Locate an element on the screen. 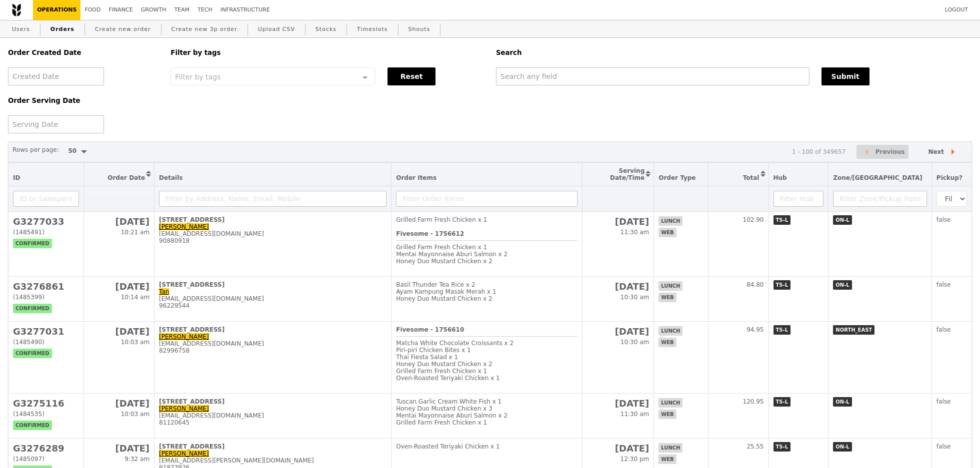 This screenshot has height=468, width=980. h5: Order Created Date is located at coordinates (83, 53).